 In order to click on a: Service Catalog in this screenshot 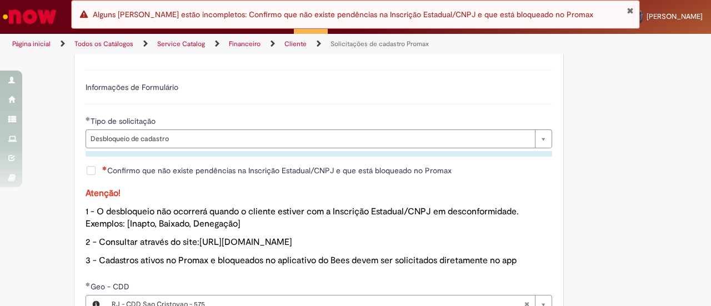, I will do `click(181, 44)`.